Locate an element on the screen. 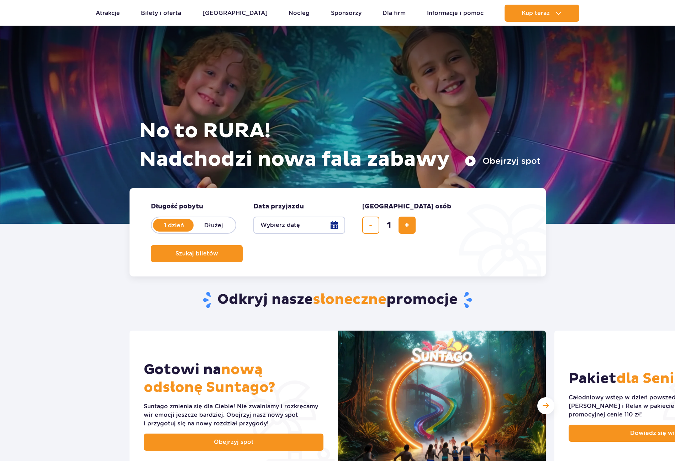  a: Atrakcje is located at coordinates (108, 13).